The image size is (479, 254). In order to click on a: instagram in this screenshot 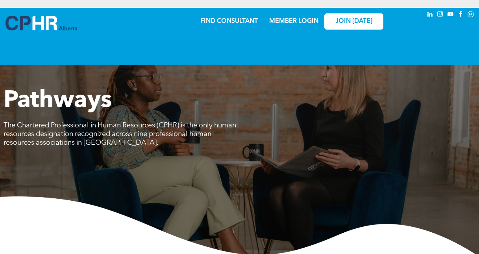, I will do `click(440, 15)`.